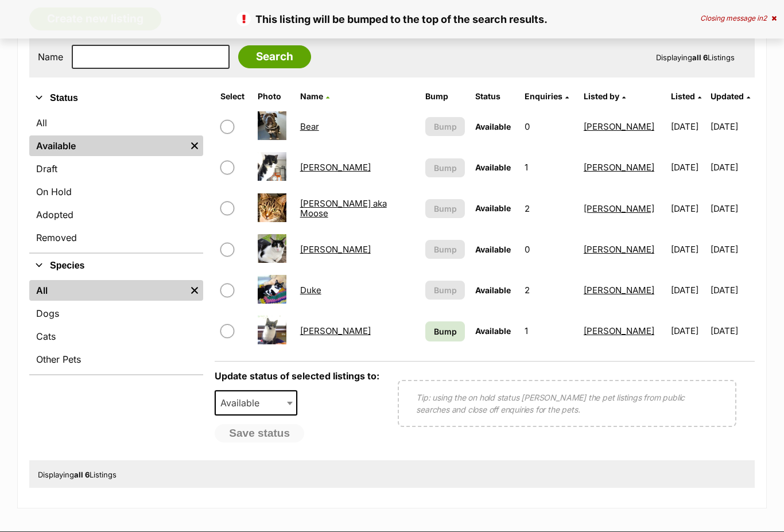  Describe the element at coordinates (310, 127) in the screenshot. I see `a: Bear` at that location.